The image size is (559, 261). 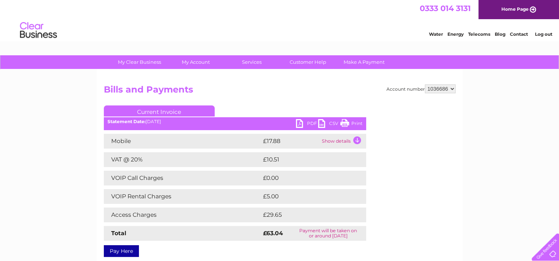 I want to click on td: £5.00, so click(x=305, y=197).